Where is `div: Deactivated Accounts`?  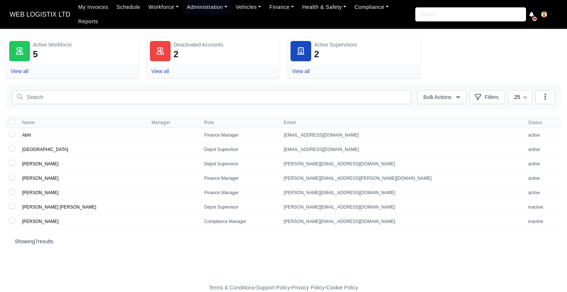 div: Deactivated Accounts is located at coordinates (225, 45).